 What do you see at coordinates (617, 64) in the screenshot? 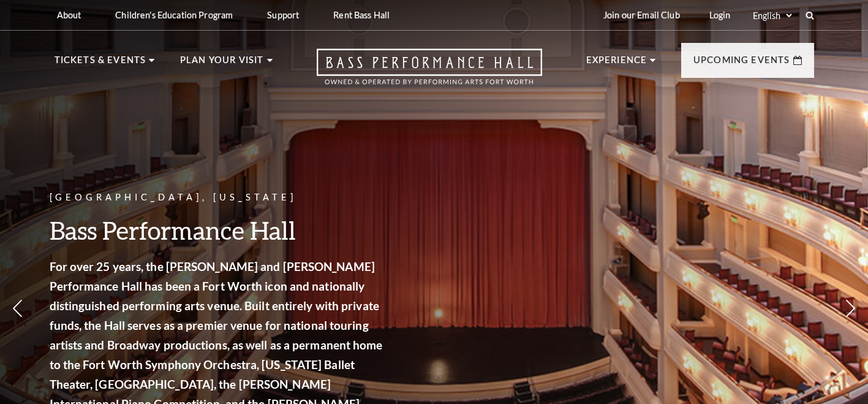
I see `p: Experience` at bounding box center [617, 64].